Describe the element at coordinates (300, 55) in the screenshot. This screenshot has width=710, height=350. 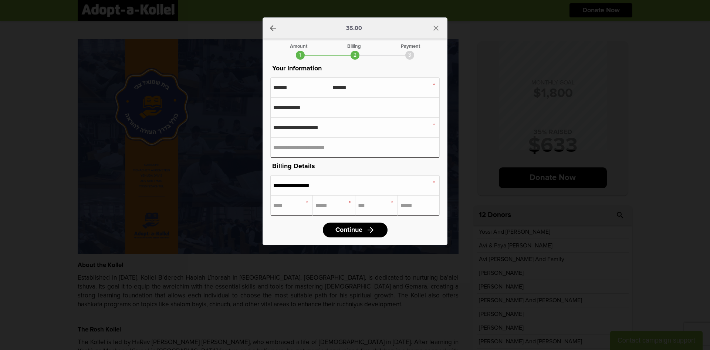
I see `div: 1` at that location.